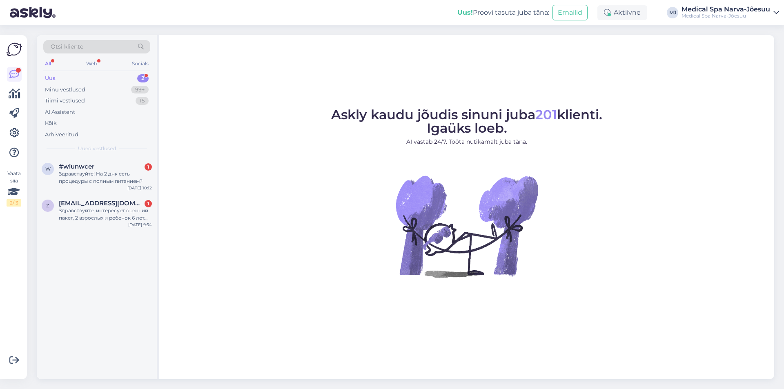 This screenshot has height=389, width=784. Describe the element at coordinates (673, 13) in the screenshot. I see `div: MJ` at that location.